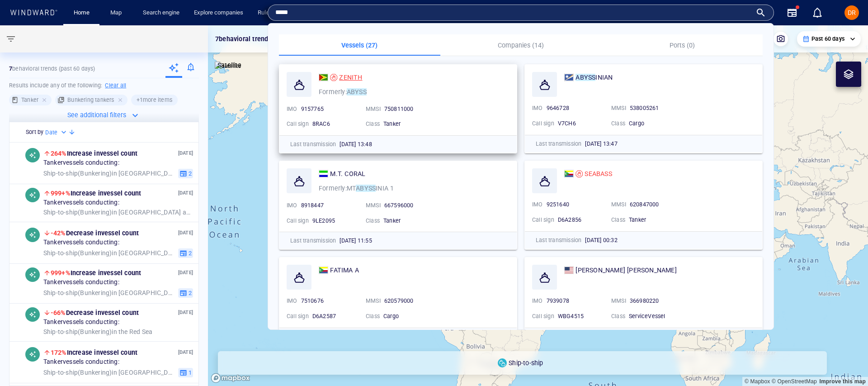  Describe the element at coordinates (360, 46) in the screenshot. I see `p: Vessels (27)` at that location.